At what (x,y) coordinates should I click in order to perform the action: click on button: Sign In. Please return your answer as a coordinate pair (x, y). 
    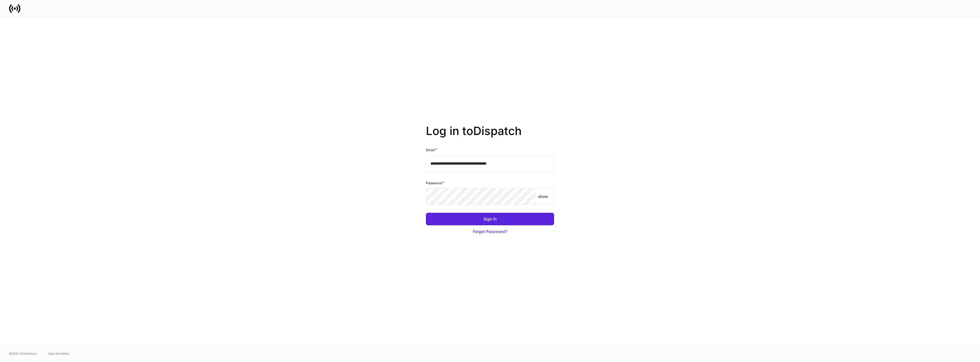
    Looking at the image, I should click on (490, 219).